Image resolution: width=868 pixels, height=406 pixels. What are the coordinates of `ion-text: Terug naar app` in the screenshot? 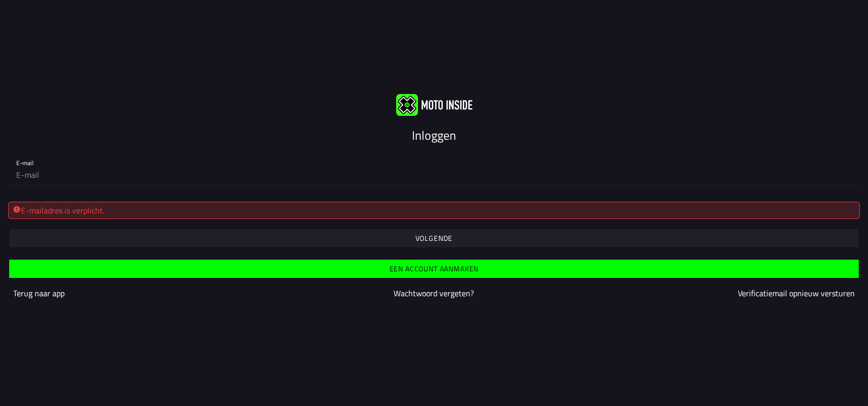 It's located at (38, 293).